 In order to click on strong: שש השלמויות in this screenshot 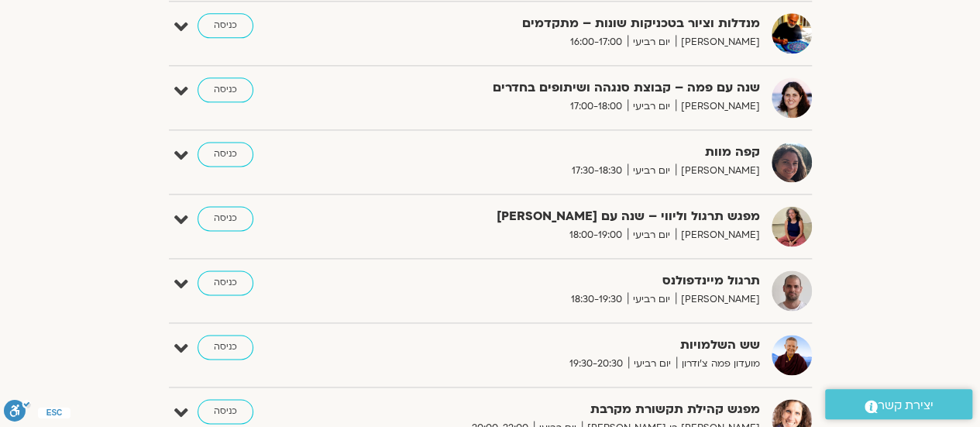, I will do `click(570, 345)`.